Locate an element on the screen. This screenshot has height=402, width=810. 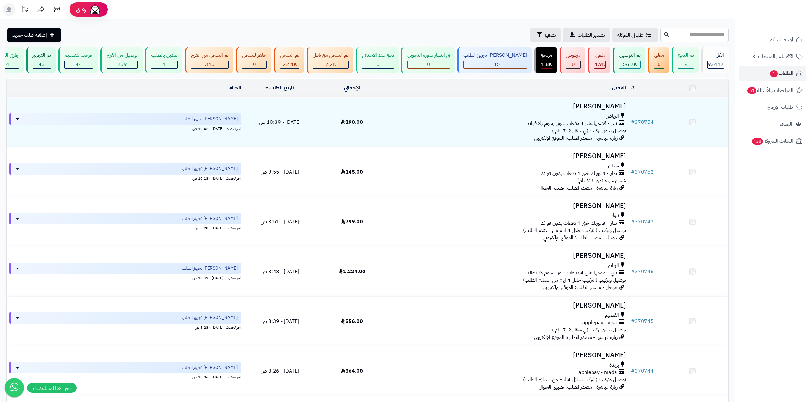
a: الكل93442 is located at coordinates (715, 60).